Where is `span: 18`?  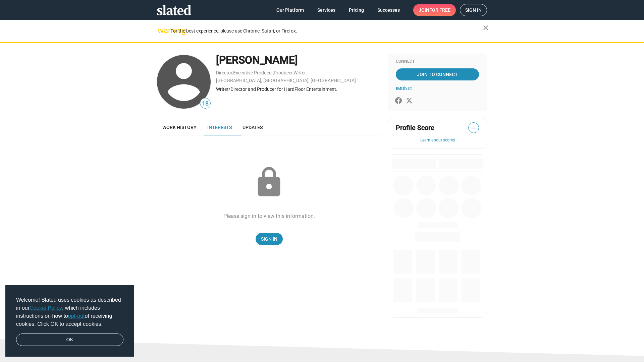 span: 18 is located at coordinates (205, 103).